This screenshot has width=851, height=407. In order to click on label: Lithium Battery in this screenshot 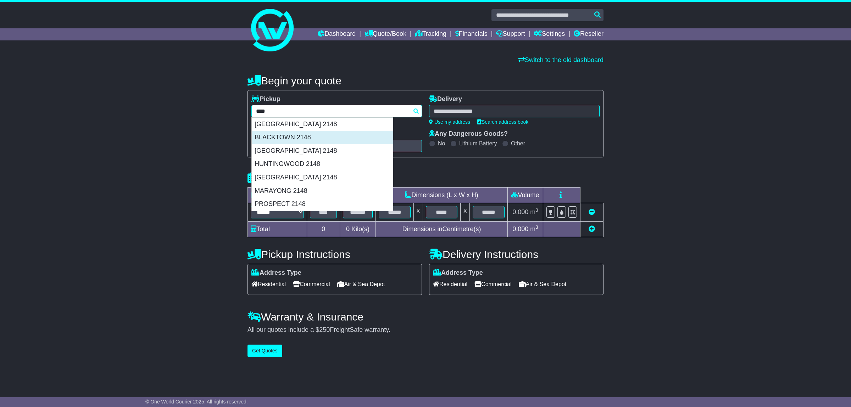, I will do `click(478, 143)`.